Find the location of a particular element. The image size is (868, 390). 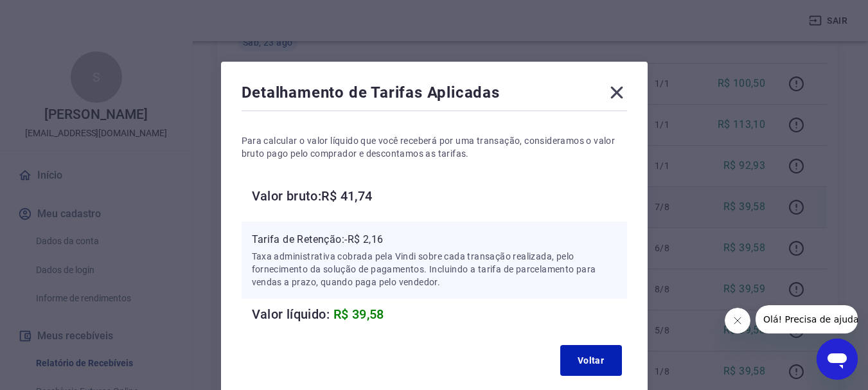

p: Tarifa de Retenção: -R$ 2,16 is located at coordinates (435, 239).